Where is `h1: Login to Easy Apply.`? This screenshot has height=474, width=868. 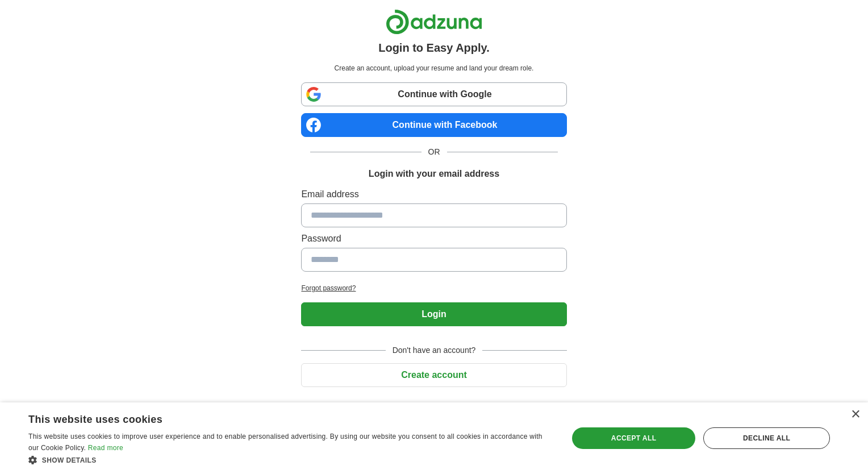
h1: Login to Easy Apply. is located at coordinates (434, 48).